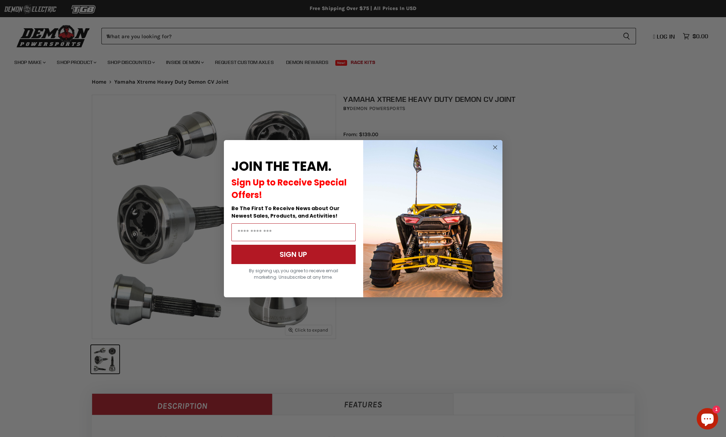 The image size is (726, 437). I want to click on button: Close dialog, so click(495, 147).